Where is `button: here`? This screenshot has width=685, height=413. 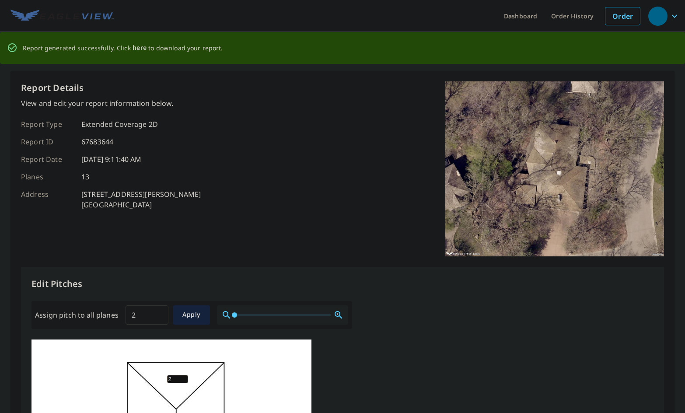
button: here is located at coordinates (139, 48).